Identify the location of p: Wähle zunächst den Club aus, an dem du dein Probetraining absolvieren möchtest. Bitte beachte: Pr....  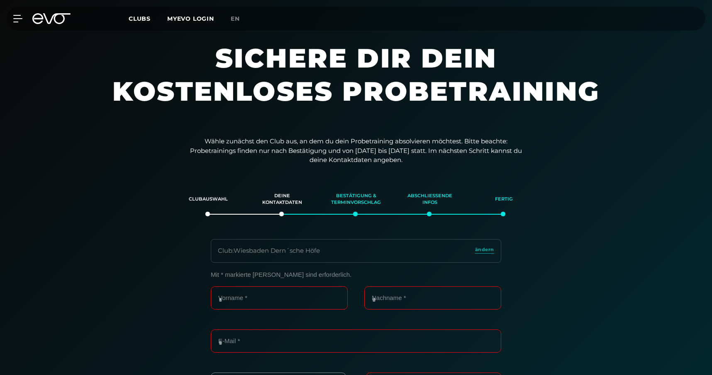
(356, 151).